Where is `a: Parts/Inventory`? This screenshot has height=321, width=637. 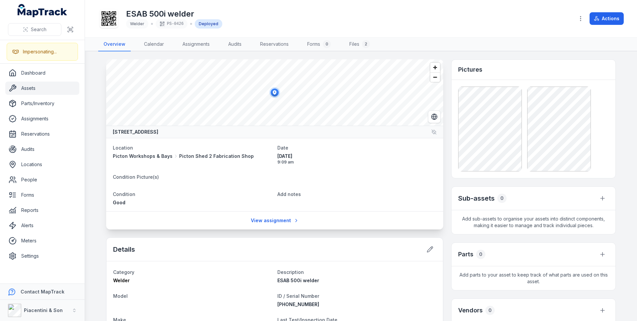 a: Parts/Inventory is located at coordinates (42, 104).